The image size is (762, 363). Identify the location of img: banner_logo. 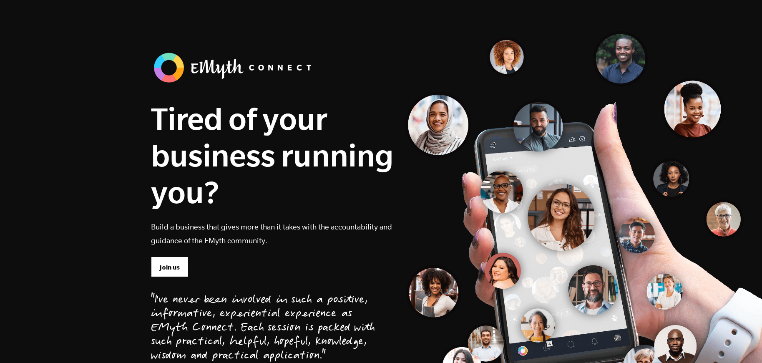
(234, 68).